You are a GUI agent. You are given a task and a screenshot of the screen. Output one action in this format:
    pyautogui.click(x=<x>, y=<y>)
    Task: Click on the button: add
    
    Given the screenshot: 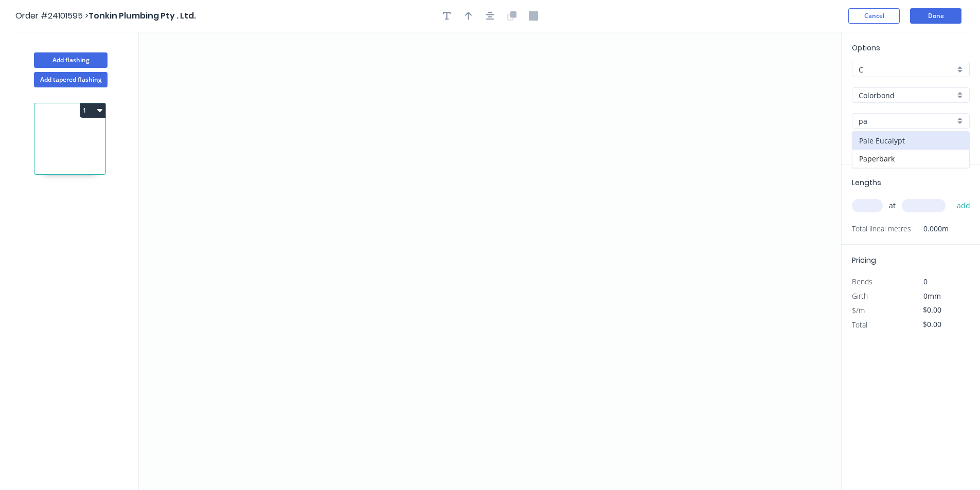 What is the action you would take?
    pyautogui.click(x=964, y=205)
    